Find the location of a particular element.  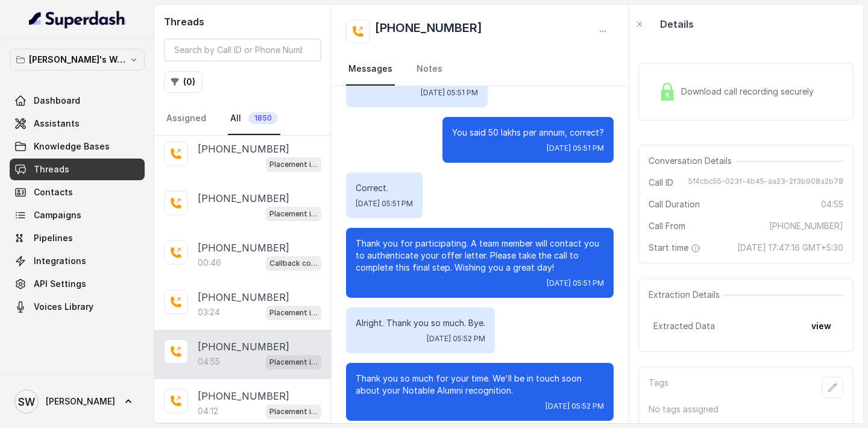

p: Tags is located at coordinates (659, 387).